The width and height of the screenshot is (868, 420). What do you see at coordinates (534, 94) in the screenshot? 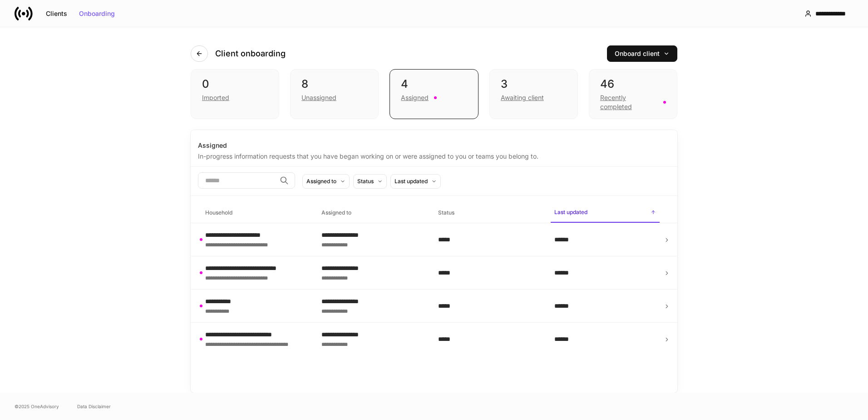
I see `div: 3Awaiting client` at bounding box center [534, 94].